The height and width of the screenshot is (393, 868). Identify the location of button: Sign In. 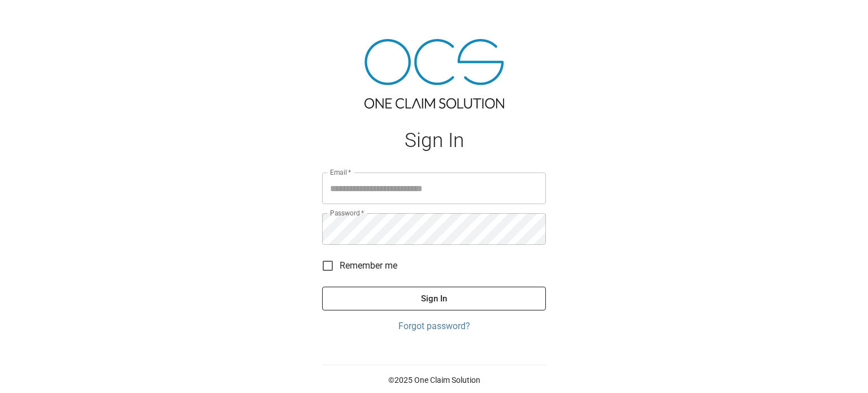
(434, 299).